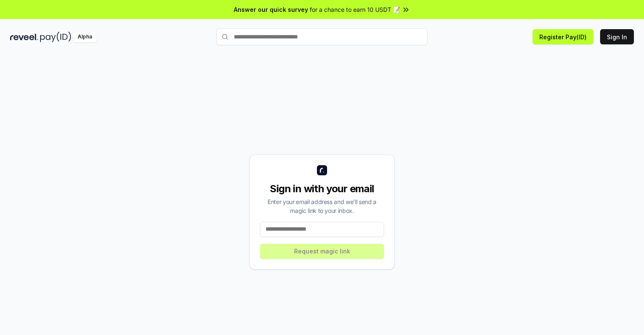 This screenshot has width=644, height=335. I want to click on button: Register Pay(ID), so click(563, 37).